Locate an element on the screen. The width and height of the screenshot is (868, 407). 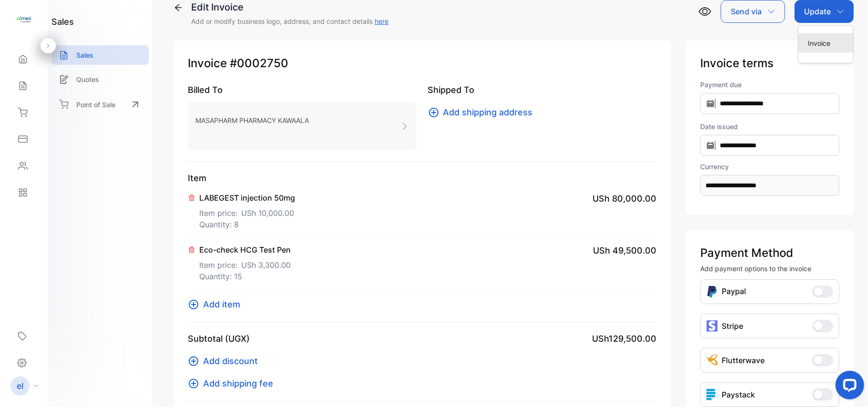
label: Payment due is located at coordinates (770, 84).